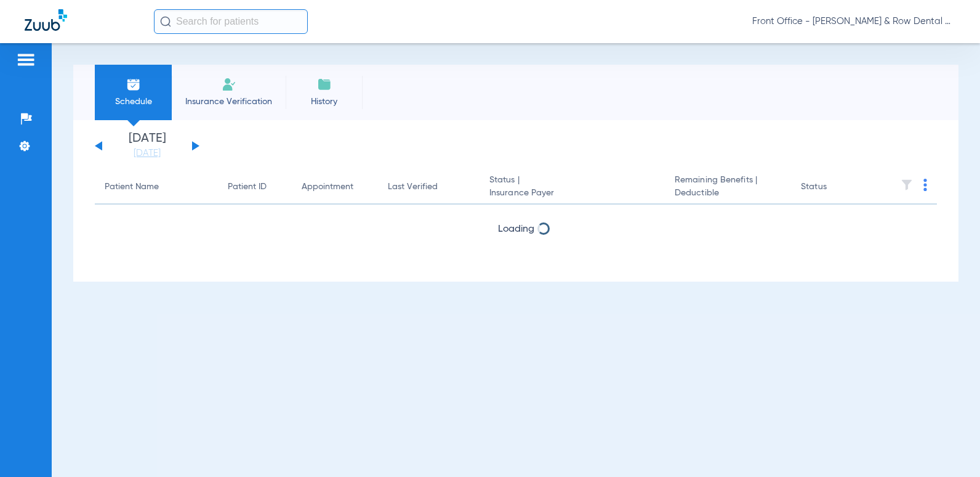 The width and height of the screenshot is (980, 477). Describe the element at coordinates (907, 185) in the screenshot. I see `img: filter.svg` at that location.